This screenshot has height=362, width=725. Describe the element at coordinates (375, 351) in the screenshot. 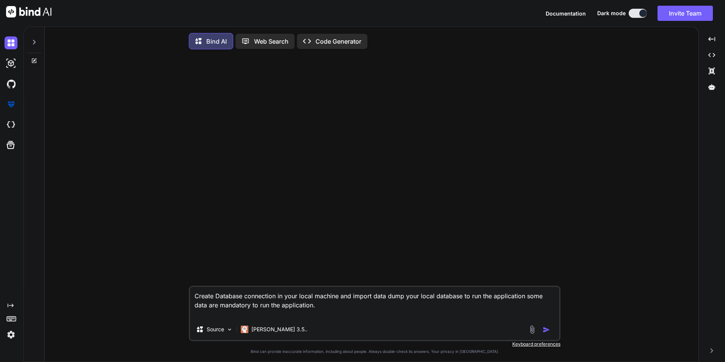

I see `p: Bind can provide inaccurate information, including about people. Always double-check its answers....` at that location.